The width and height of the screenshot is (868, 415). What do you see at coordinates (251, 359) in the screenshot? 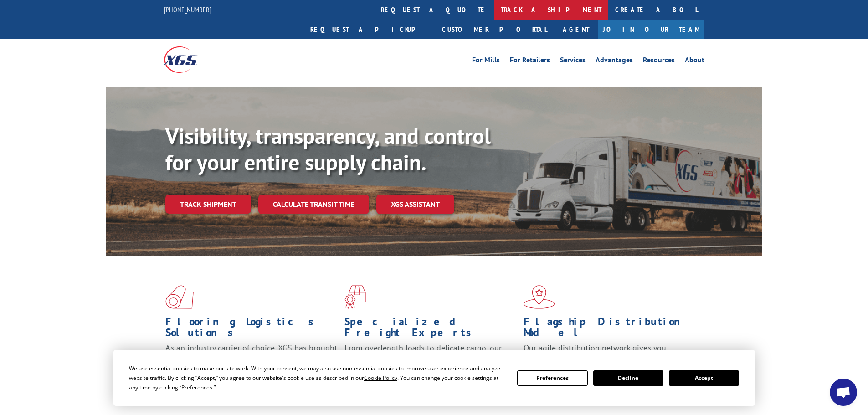
I see `span: As an industry carrier of choice, XGS has brought innovation and dedication to flooring logistics...` at bounding box center [251, 359].